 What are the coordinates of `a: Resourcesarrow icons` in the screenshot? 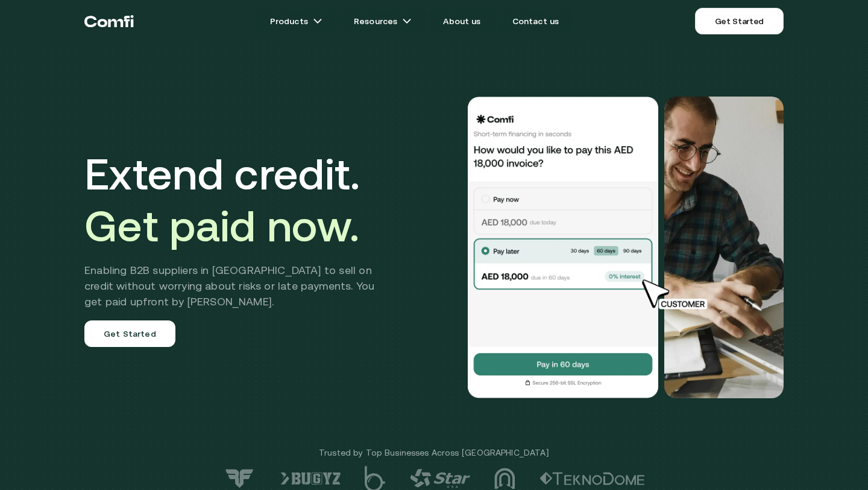 It's located at (383, 21).